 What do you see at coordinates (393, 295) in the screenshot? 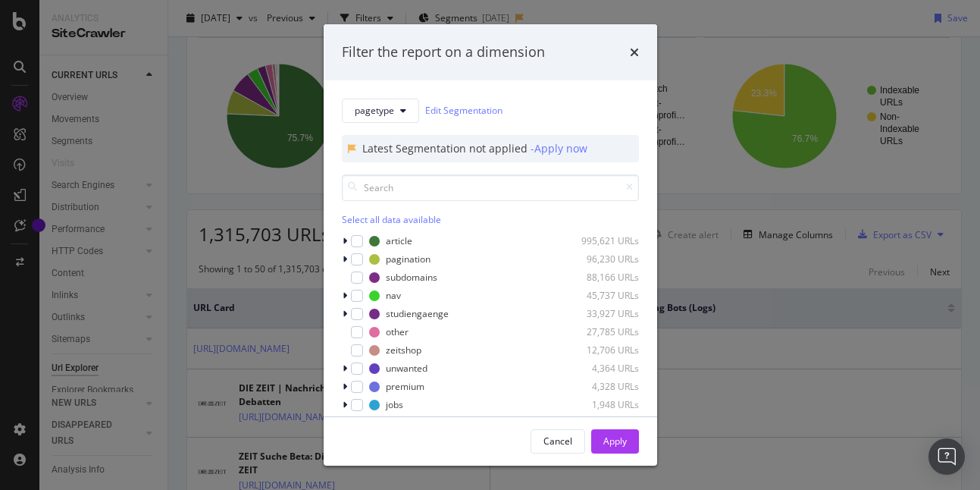
I see `div: nav` at bounding box center [393, 295].